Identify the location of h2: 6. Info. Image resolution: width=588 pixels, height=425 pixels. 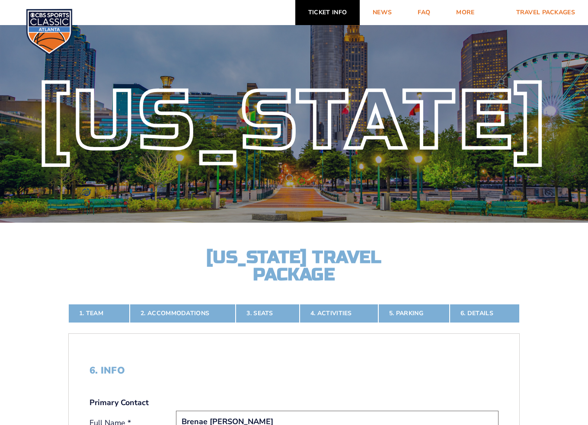
(294, 370).